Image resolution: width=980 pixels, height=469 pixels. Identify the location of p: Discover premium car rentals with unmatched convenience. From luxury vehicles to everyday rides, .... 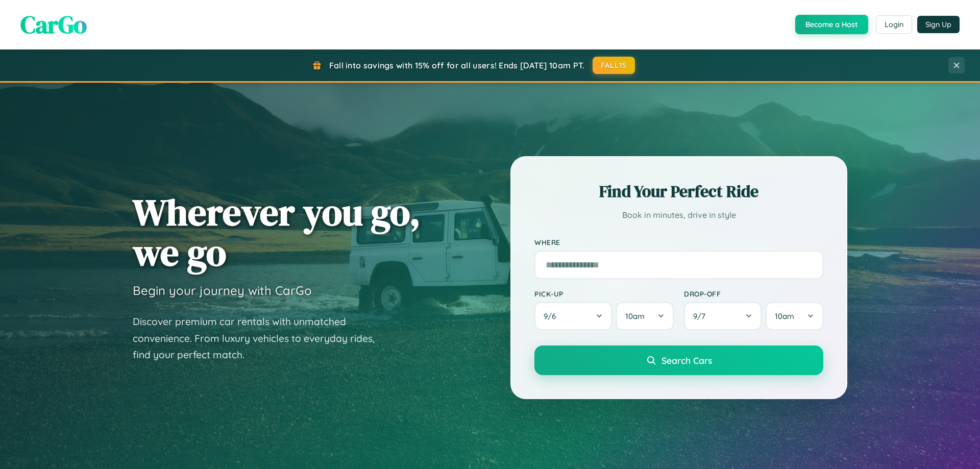
(261, 338).